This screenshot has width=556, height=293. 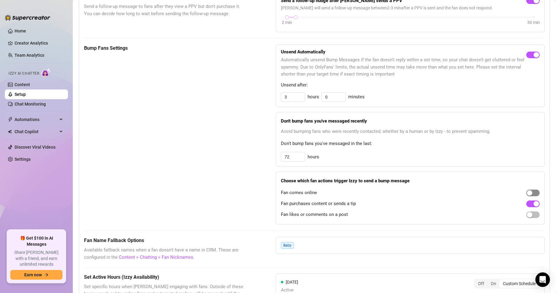 I want to click on span: Fan purchases content or sends a tip, so click(x=318, y=204).